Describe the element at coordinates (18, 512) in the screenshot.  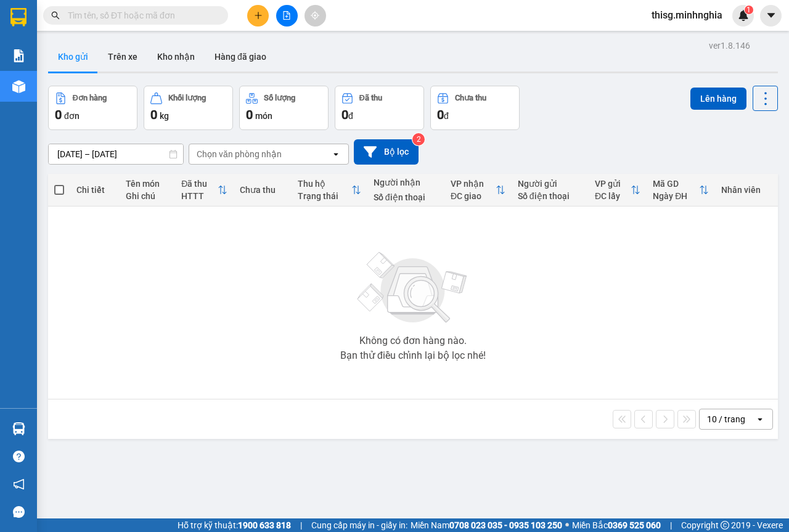
I see `span: message` at that location.